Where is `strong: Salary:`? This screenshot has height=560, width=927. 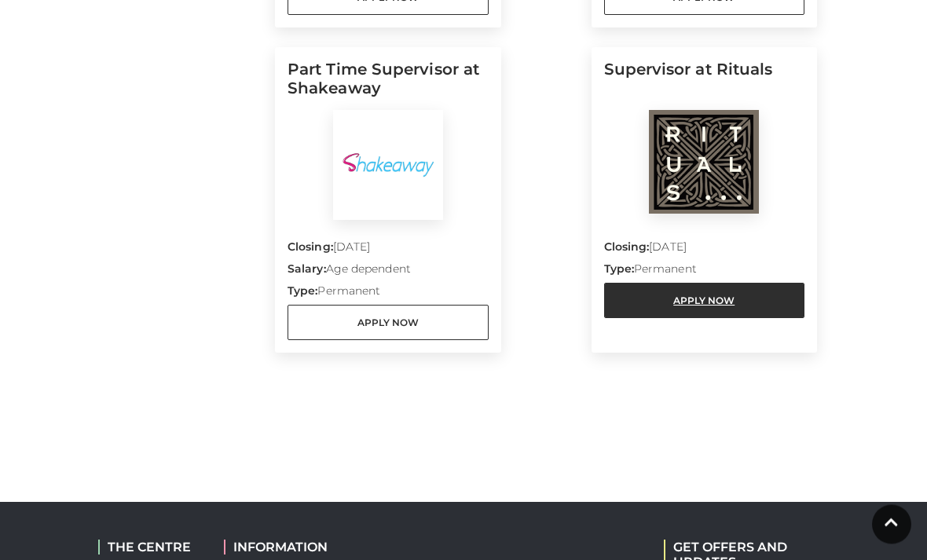 strong: Salary: is located at coordinates (306, 270).